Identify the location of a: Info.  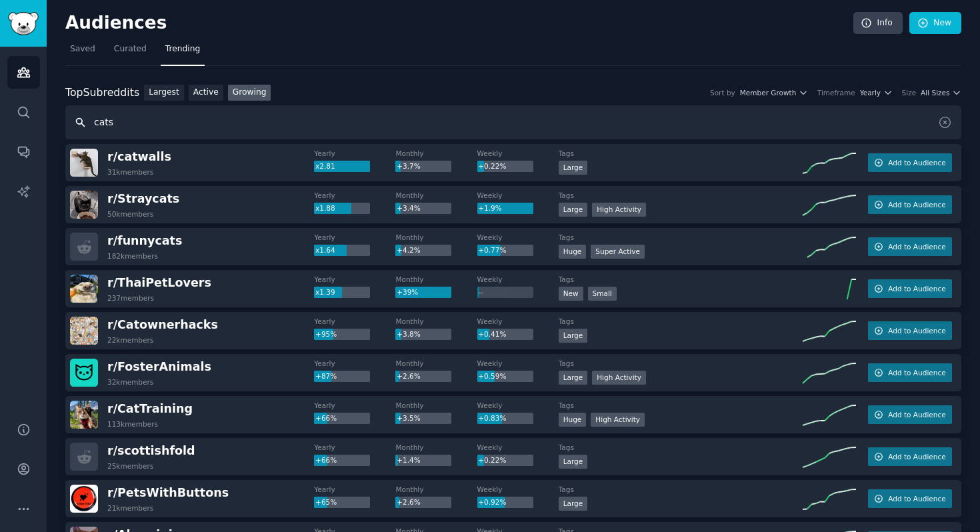
(878, 23).